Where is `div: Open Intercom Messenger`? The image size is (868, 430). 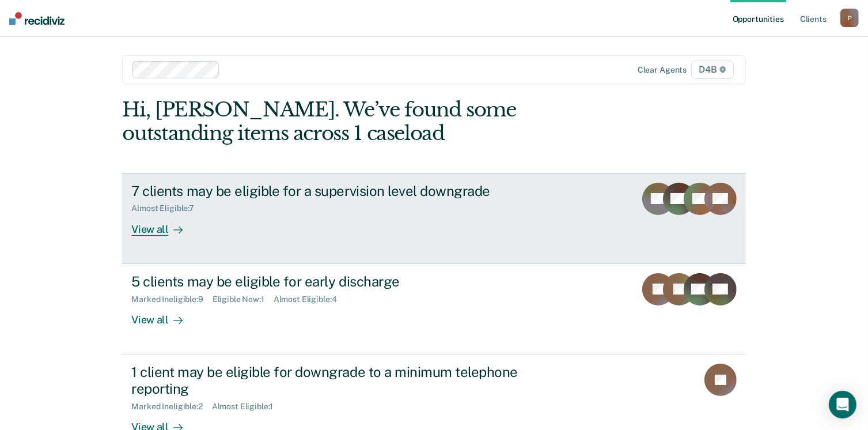
div: Open Intercom Messenger is located at coordinates (843, 404).